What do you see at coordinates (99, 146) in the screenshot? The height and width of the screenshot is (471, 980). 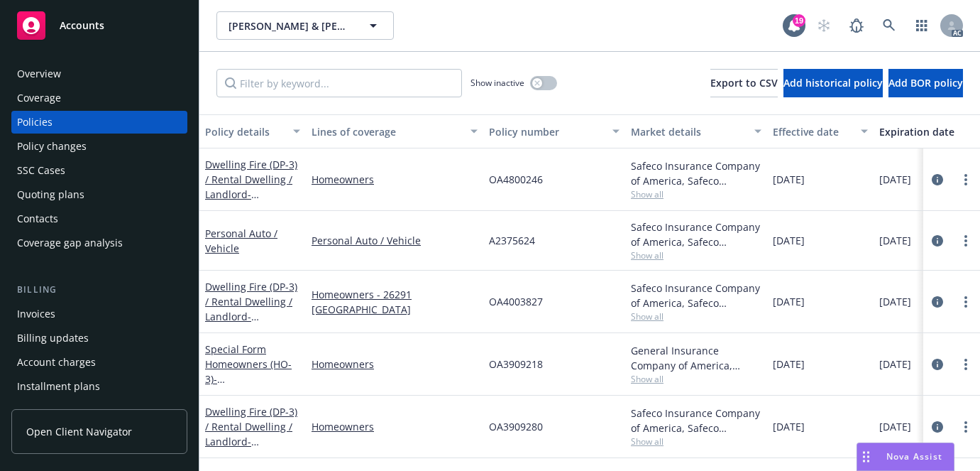 I see `a: Policy changes` at bounding box center [99, 146].